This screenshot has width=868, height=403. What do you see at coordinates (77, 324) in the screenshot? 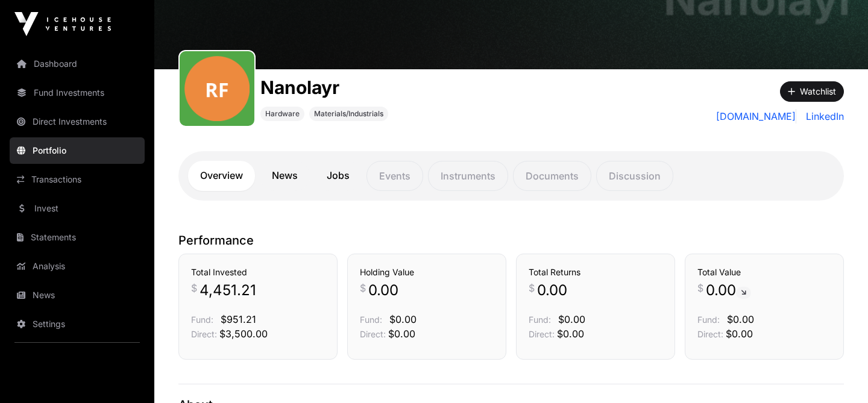
I see `a: Settings` at bounding box center [77, 324].